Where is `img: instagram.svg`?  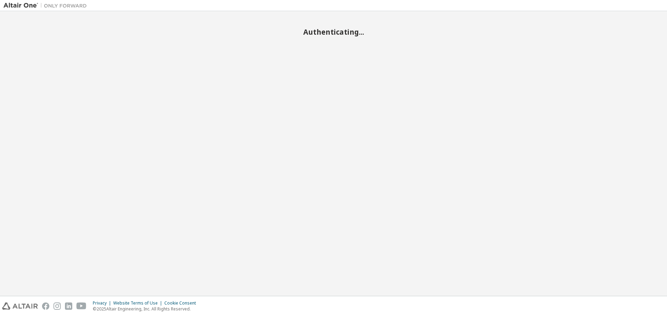 img: instagram.svg is located at coordinates (57, 306).